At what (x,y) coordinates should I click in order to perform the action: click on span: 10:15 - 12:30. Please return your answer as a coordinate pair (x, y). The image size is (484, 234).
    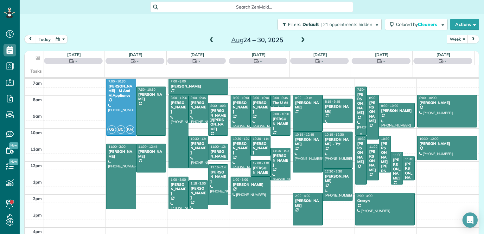
    Looking at the image, I should click on (334, 134).